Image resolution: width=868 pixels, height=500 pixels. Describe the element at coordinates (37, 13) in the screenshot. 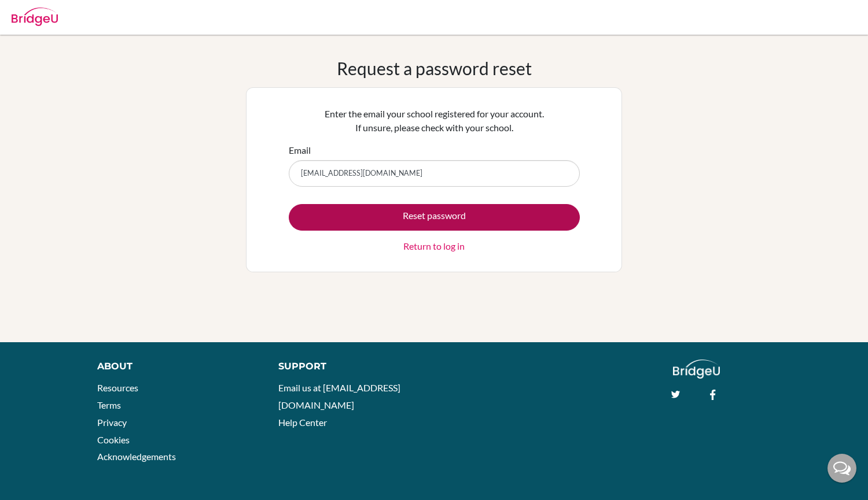

I see `span: Help` at that location.